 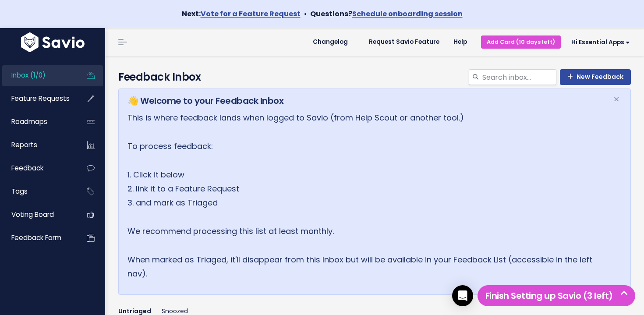 I want to click on div: Open Intercom Messenger, so click(x=463, y=296).